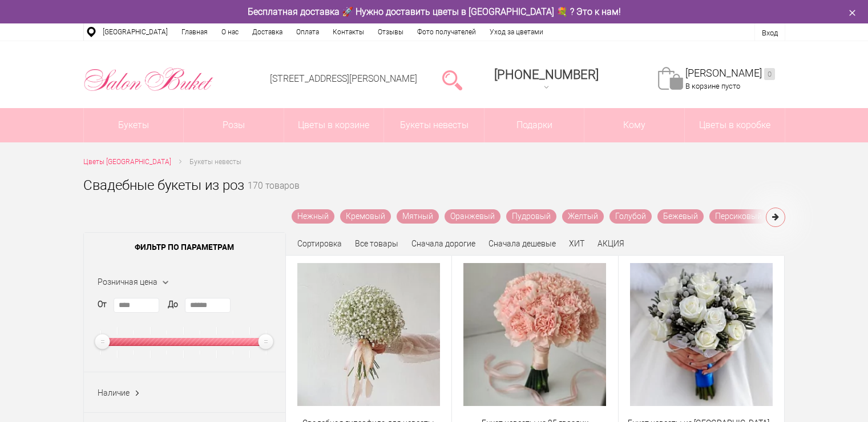  I want to click on a: Отзывы, so click(390, 32).